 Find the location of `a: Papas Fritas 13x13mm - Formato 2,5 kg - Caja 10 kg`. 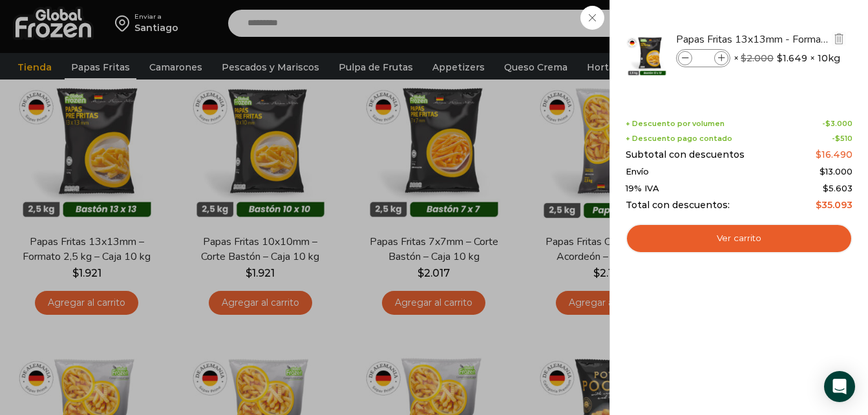

a: Papas Fritas 13x13mm - Formato 2,5 kg - Caja 10 kg is located at coordinates (753, 39).